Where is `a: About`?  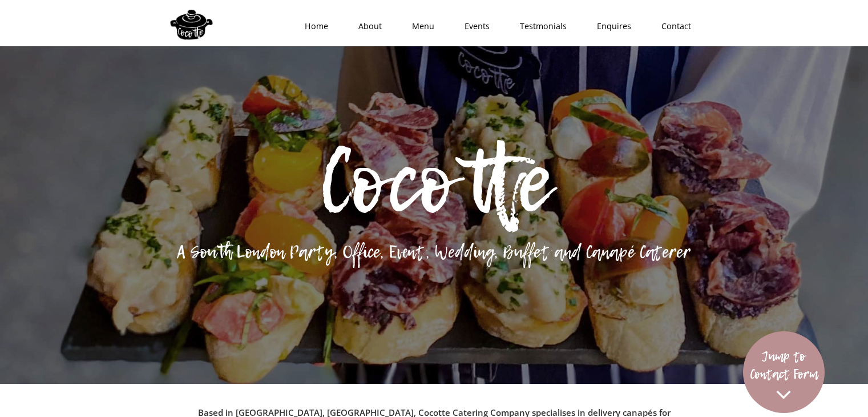 a: About is located at coordinates (366, 26).